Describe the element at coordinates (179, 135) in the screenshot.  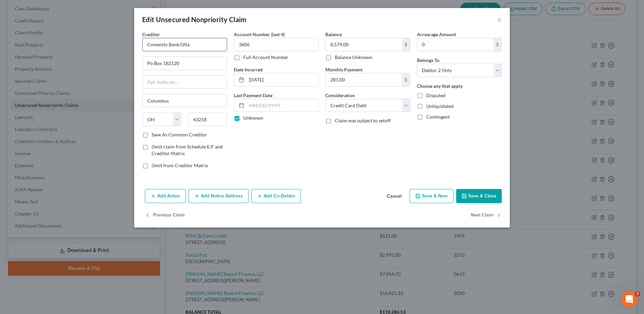
I see `label: Save As Common Creditor` at that location.